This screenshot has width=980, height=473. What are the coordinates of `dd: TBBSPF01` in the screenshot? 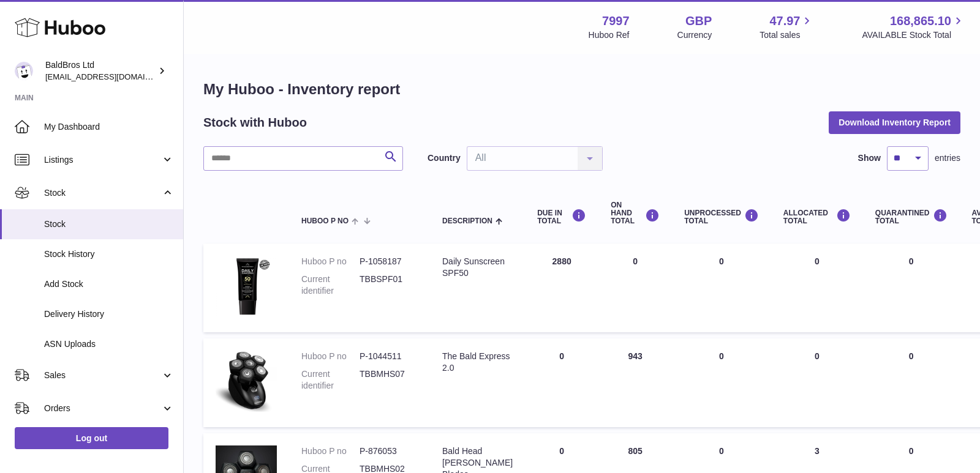 It's located at (388, 286).